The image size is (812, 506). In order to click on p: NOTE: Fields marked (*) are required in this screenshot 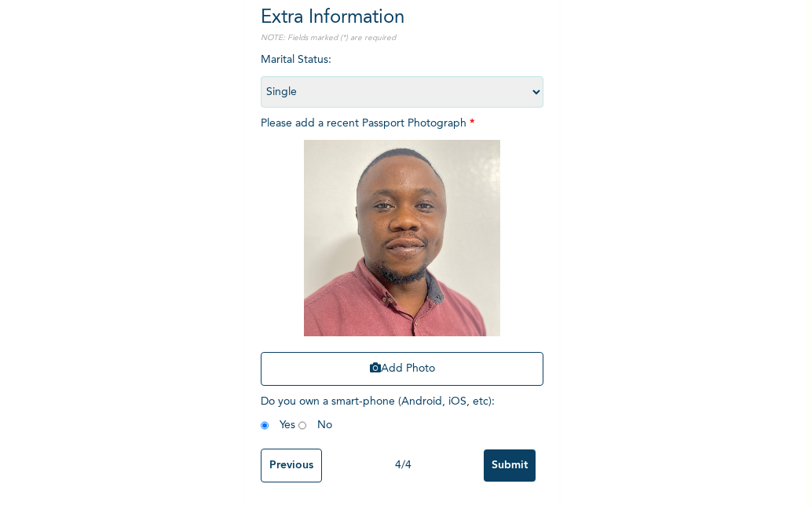, I will do `click(402, 38)`.